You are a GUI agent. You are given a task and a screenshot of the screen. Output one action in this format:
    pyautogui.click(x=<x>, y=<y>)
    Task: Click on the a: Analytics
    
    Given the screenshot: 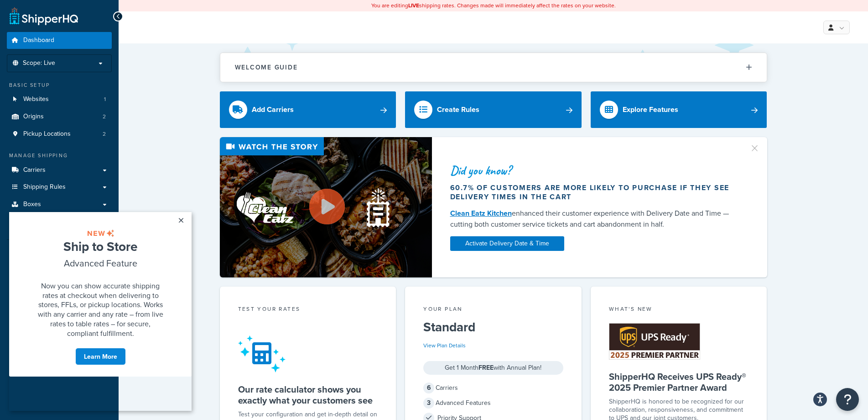 What is the action you would take?
    pyautogui.click(x=60, y=298)
    